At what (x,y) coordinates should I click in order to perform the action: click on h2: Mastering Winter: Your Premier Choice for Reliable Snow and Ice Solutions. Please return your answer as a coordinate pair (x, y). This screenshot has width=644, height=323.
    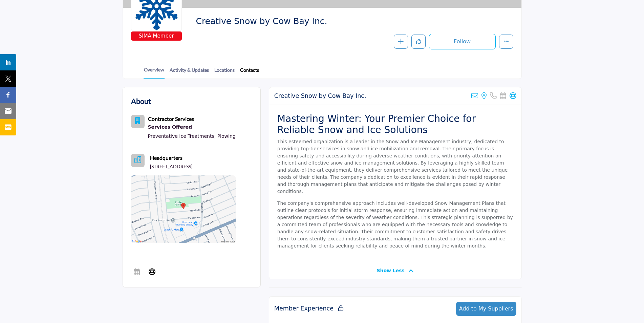
    Looking at the image, I should click on (395, 124).